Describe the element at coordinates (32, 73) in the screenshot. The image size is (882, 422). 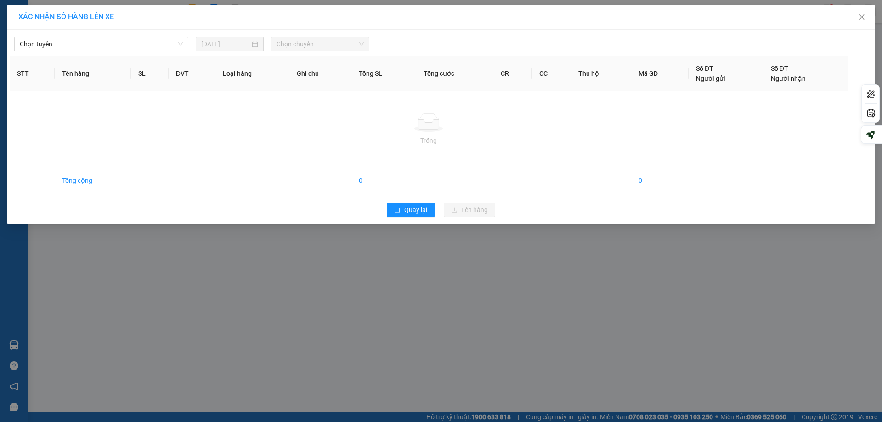
I see `th: STT` at that location.